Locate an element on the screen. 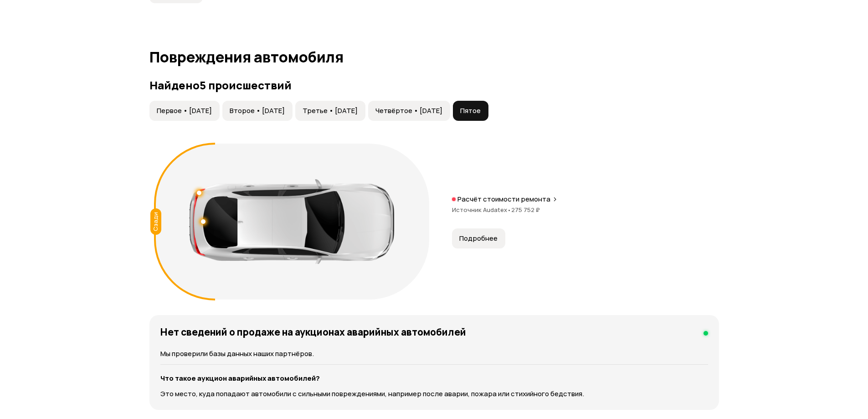  span: 275 752 ₽ is located at coordinates (525, 210).